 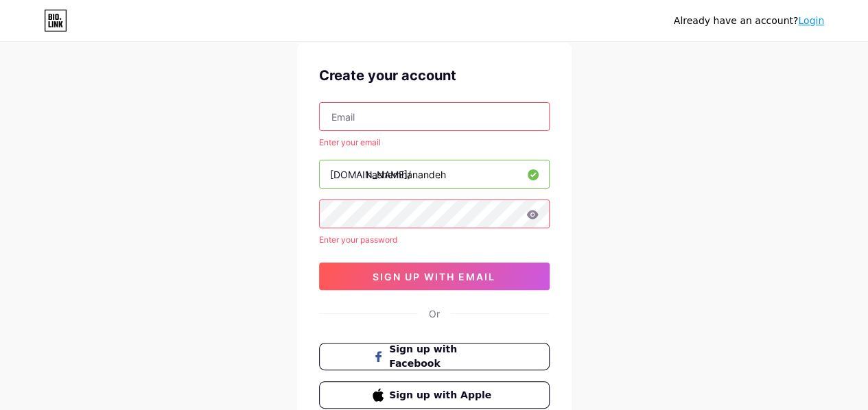 I want to click on button: Sign up with Facebook, so click(x=434, y=357).